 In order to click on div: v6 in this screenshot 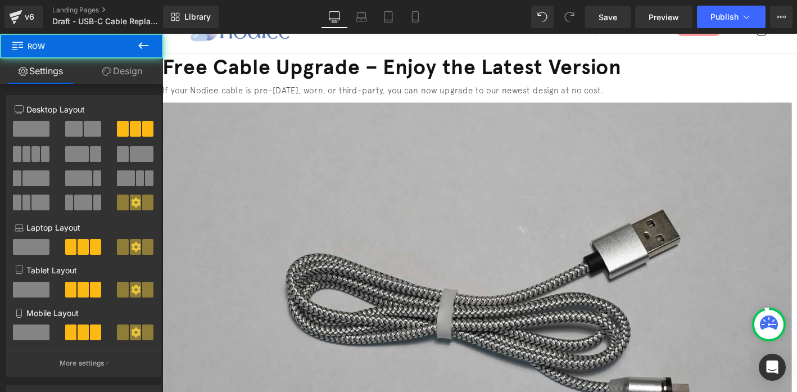, I will do `click(29, 17)`.